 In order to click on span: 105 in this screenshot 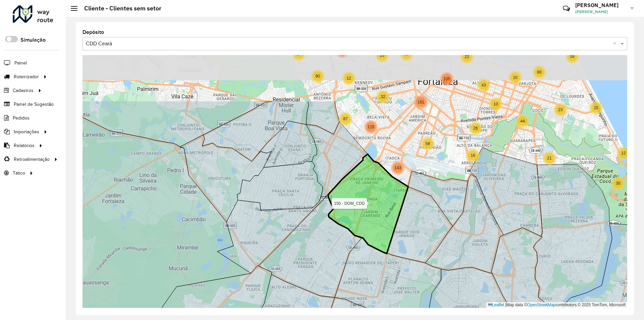, I will do `click(447, 79)`.